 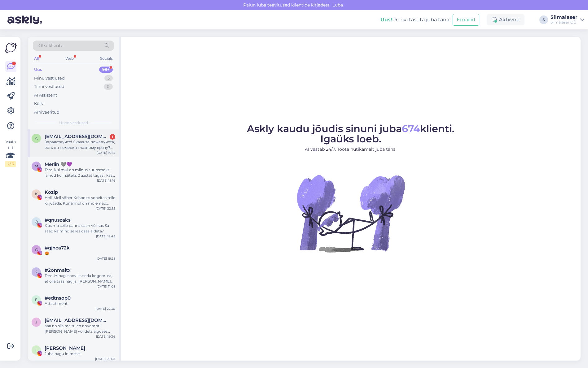 What do you see at coordinates (112, 137) in the screenshot?
I see `div: 1` at bounding box center [112, 137].